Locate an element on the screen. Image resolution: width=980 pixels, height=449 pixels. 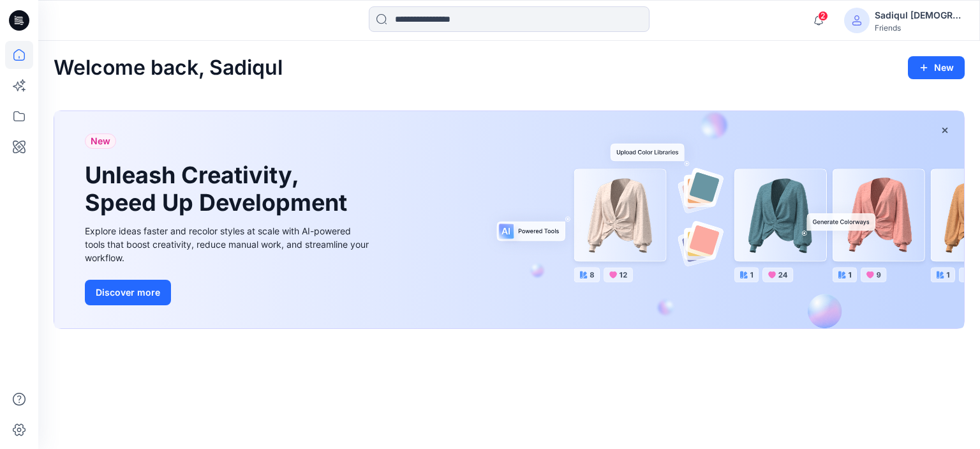
a: Discover more is located at coordinates (228, 293).